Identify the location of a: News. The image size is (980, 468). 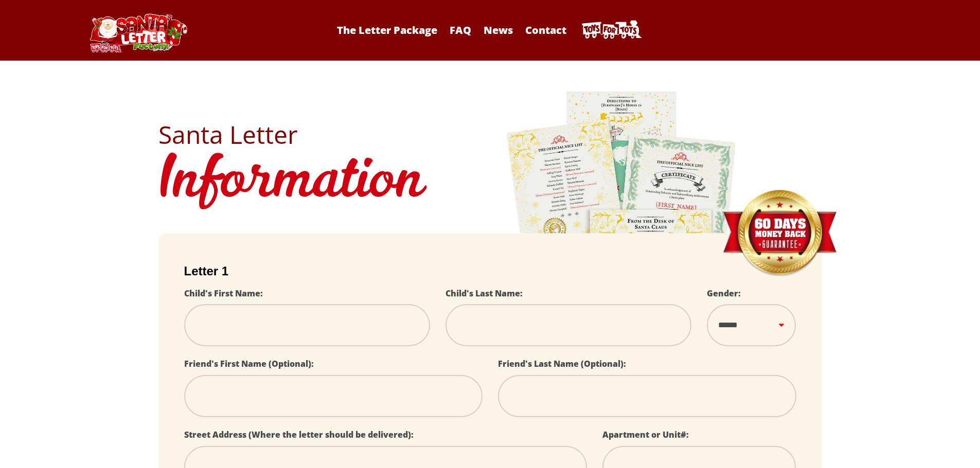
(498, 30).